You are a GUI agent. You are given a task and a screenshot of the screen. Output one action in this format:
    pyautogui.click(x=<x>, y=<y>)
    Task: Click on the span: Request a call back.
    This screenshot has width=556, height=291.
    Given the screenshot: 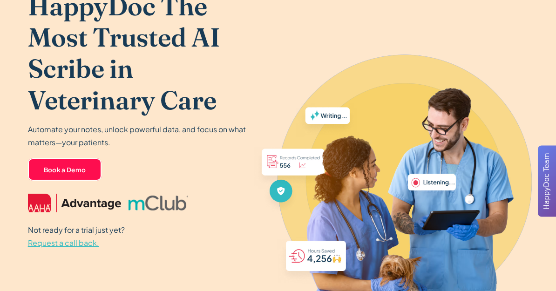 What is the action you would take?
    pyautogui.click(x=63, y=243)
    